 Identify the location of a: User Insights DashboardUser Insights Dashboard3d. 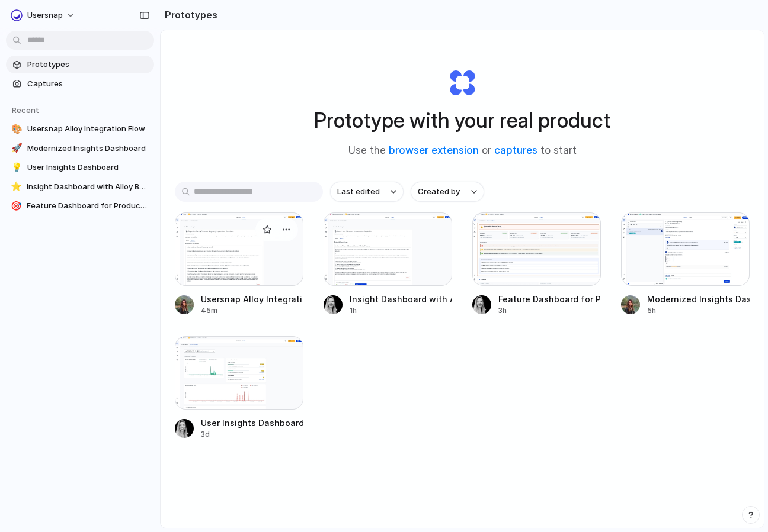
(239, 388).